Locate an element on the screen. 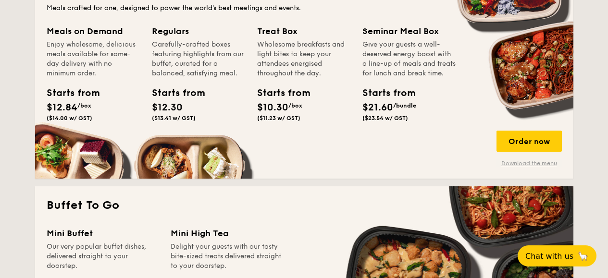 The image size is (608, 278). div: Order now is located at coordinates (529, 141).